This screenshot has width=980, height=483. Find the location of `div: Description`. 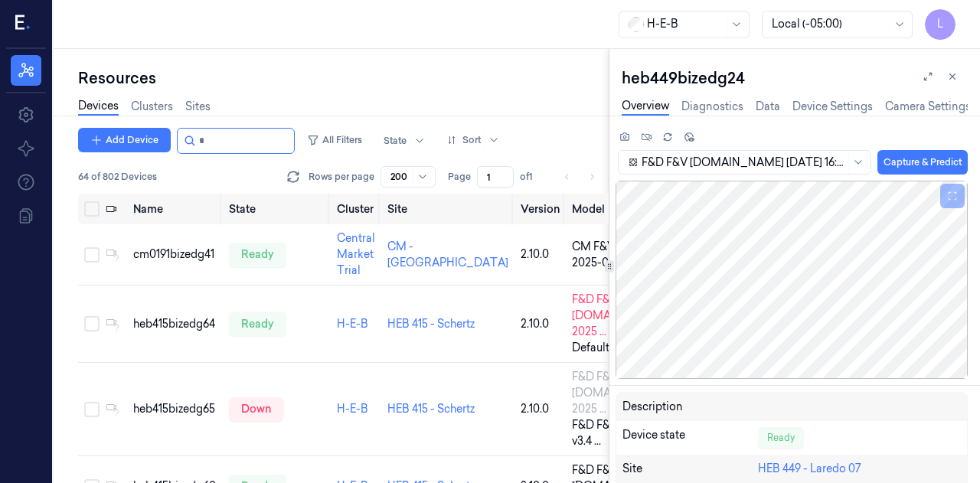

div: Description is located at coordinates (690, 406).